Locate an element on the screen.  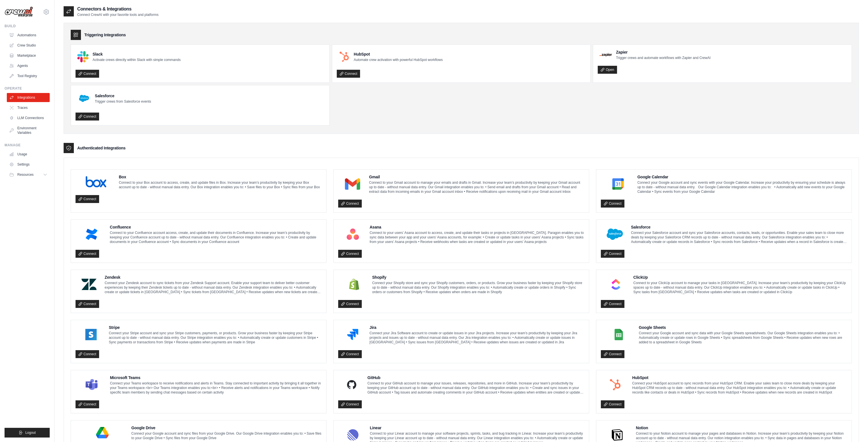
img: Microsoft Teams Logo is located at coordinates (91, 385).